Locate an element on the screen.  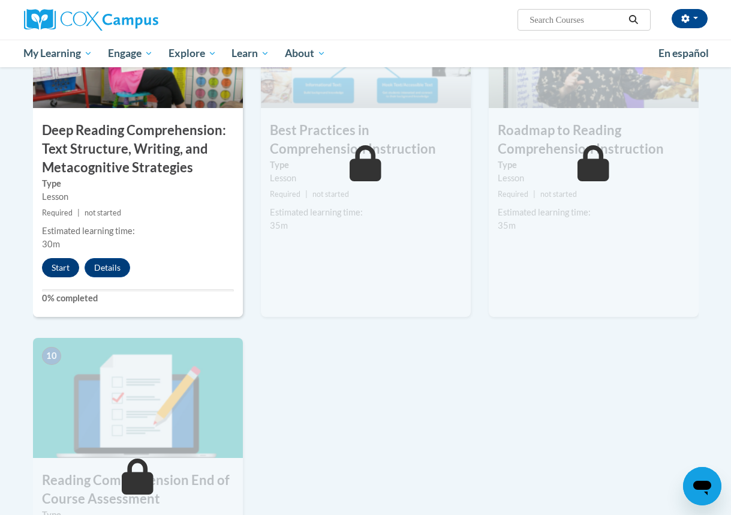
button: Start is located at coordinates (61, 268).